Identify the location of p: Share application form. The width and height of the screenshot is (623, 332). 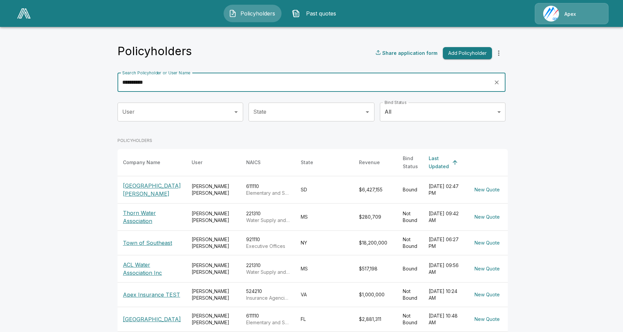
(410, 53).